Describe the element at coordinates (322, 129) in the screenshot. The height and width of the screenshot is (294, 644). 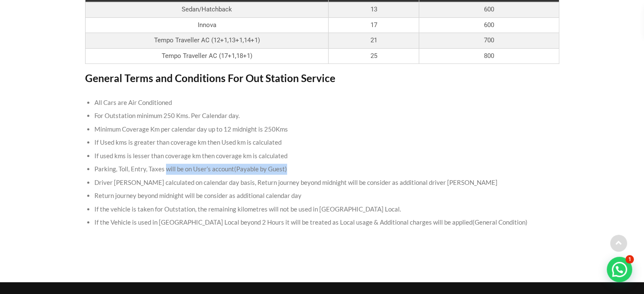
I see `li: Minimum Coverage Km per calendar day up to 12 midnight is 250Kms` at that location.